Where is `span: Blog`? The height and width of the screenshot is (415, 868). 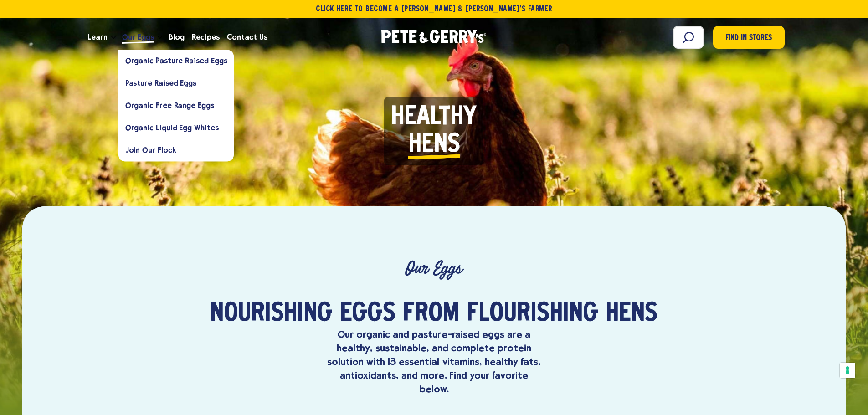 span: Blog is located at coordinates (176, 37).